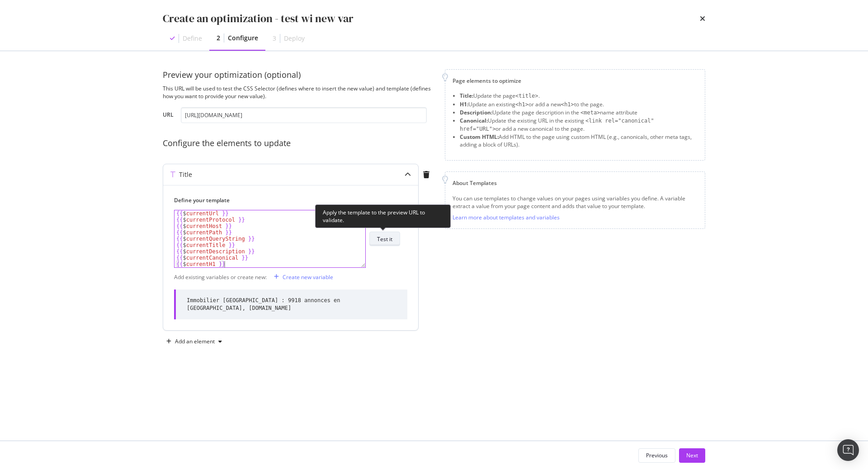 The image size is (868, 470). Describe the element at coordinates (168, 116) in the screenshot. I see `label: URL` at that location.